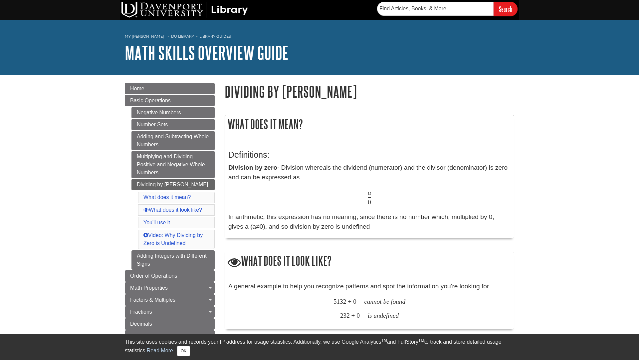 Image resolution: width=639 pixels, height=360 pixels. I want to click on a: Multiplying and Dividing Positive and Negative Whole Numbers, so click(173, 165).